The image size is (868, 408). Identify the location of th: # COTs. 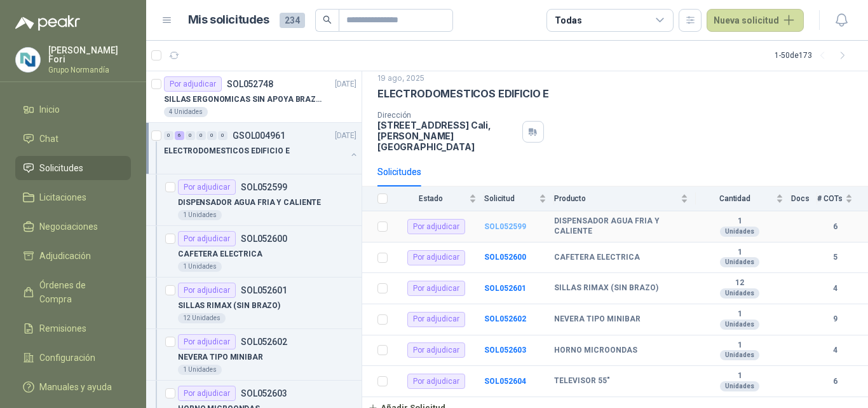
(843, 199).